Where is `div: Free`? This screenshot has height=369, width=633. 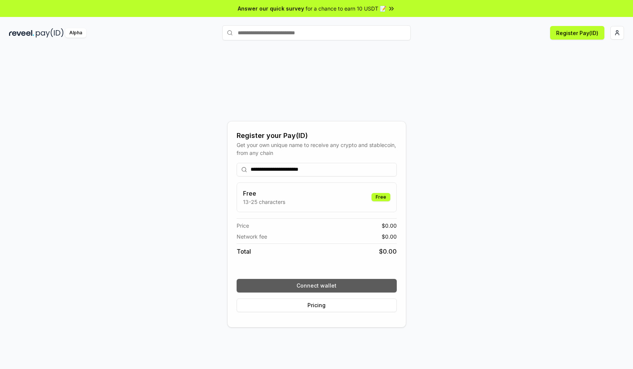 div: Free is located at coordinates (381, 197).